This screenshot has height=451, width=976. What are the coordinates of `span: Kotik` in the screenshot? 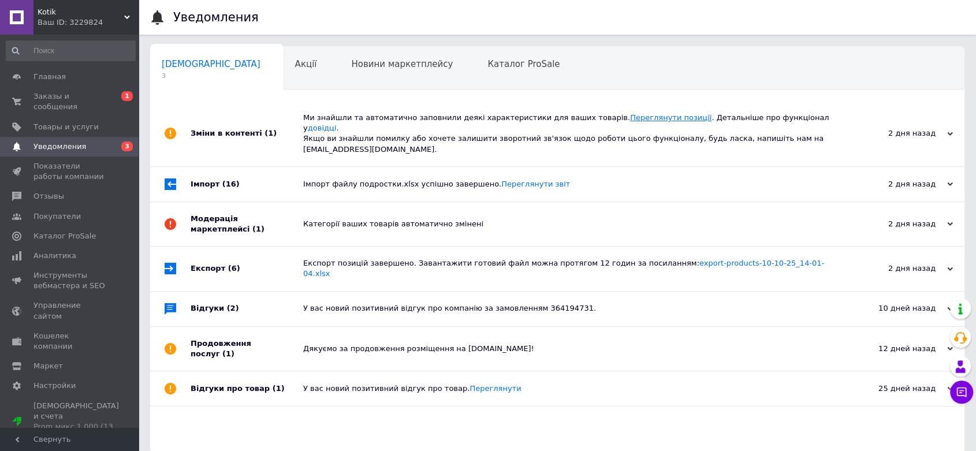 It's located at (81, 12).